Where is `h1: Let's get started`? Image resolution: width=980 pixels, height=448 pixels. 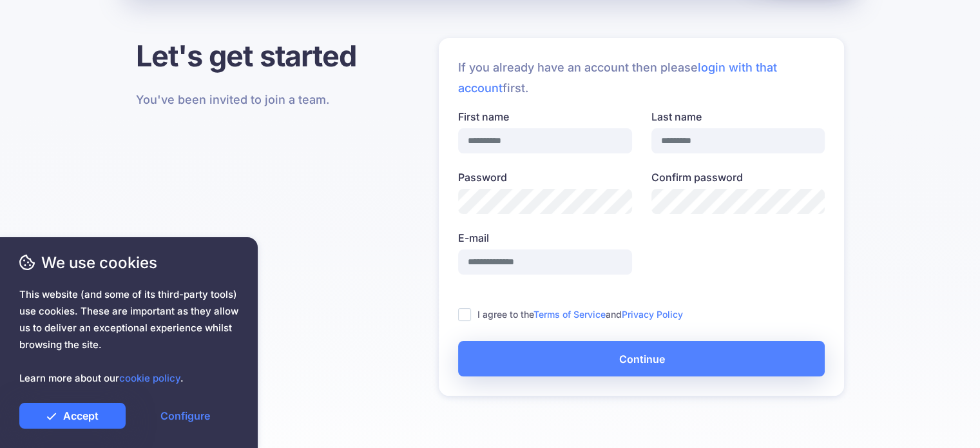 h1: Let's get started is located at coordinates (247, 55).